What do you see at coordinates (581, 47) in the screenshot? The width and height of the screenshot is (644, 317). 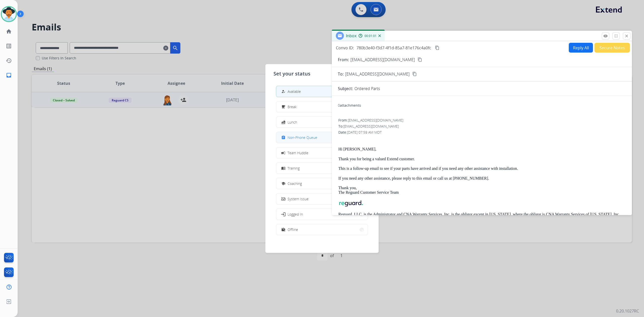 I see `button: Reply All` at bounding box center [581, 47].